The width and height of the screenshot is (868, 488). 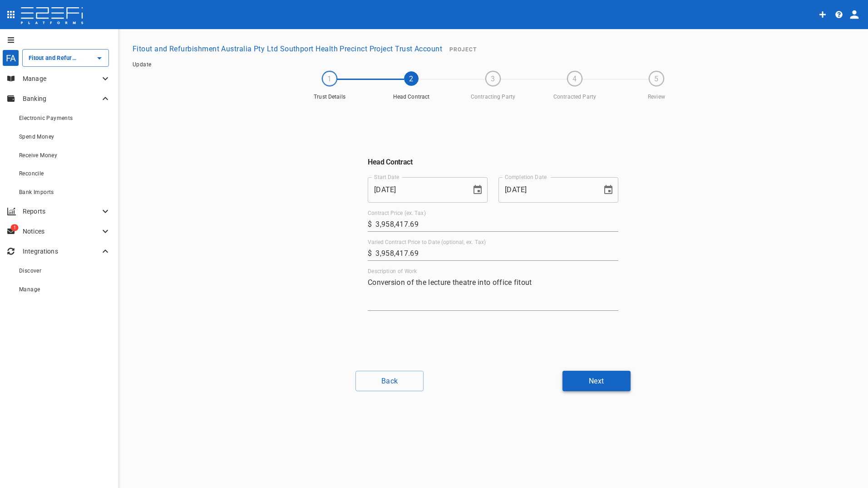 What do you see at coordinates (393, 271) in the screenshot?
I see `label: Description of Work` at bounding box center [393, 271].